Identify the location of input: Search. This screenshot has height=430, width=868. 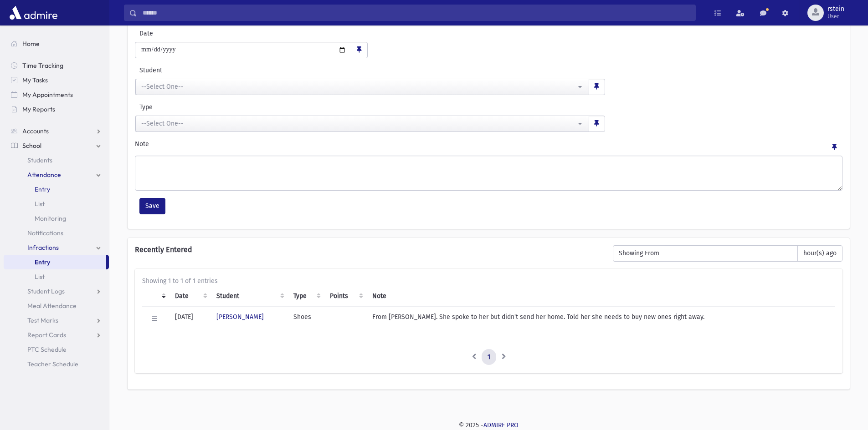
(416, 13).